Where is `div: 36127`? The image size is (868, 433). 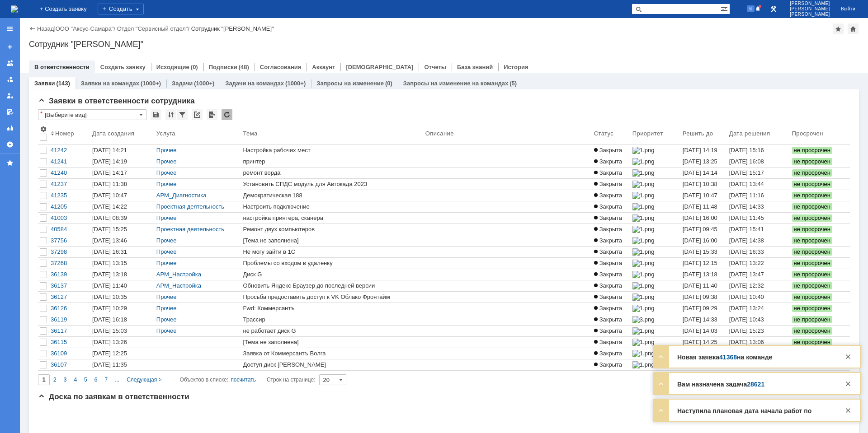 div: 36127 is located at coordinates (70, 297).